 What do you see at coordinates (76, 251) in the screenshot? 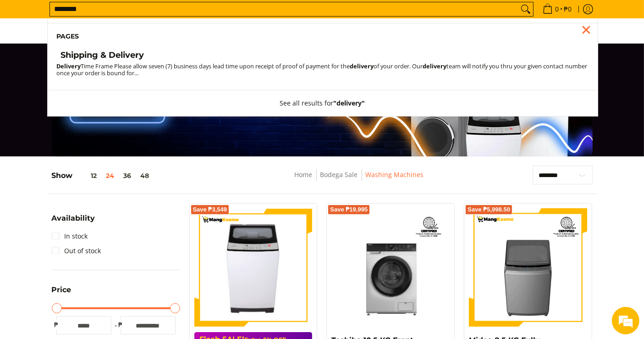
I see `a: Out of stock` at bounding box center [76, 251].